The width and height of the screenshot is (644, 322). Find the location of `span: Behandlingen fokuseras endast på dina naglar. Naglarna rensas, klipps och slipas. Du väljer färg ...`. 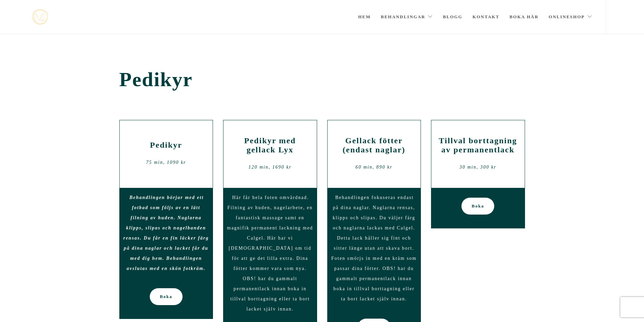

span: Behandlingen fokuseras endast på dina naglar. Naglarna rensas, klipps och slipas. Du väljer färg ... is located at coordinates (374, 248).